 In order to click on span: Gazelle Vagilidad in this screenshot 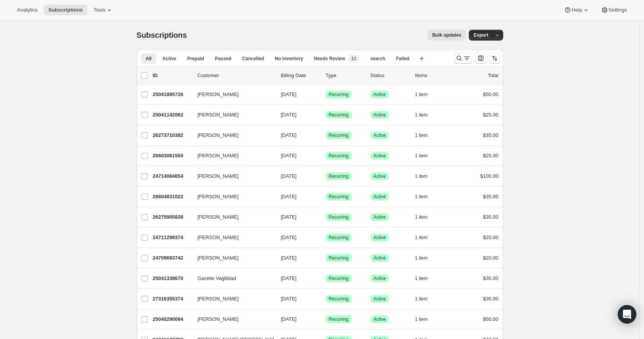, I will do `click(217, 279)`.